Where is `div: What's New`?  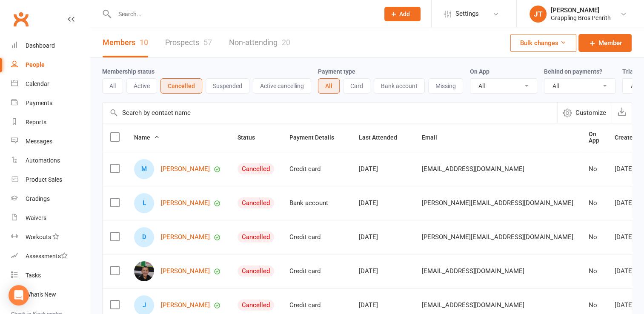
div: What's New is located at coordinates (41, 294).